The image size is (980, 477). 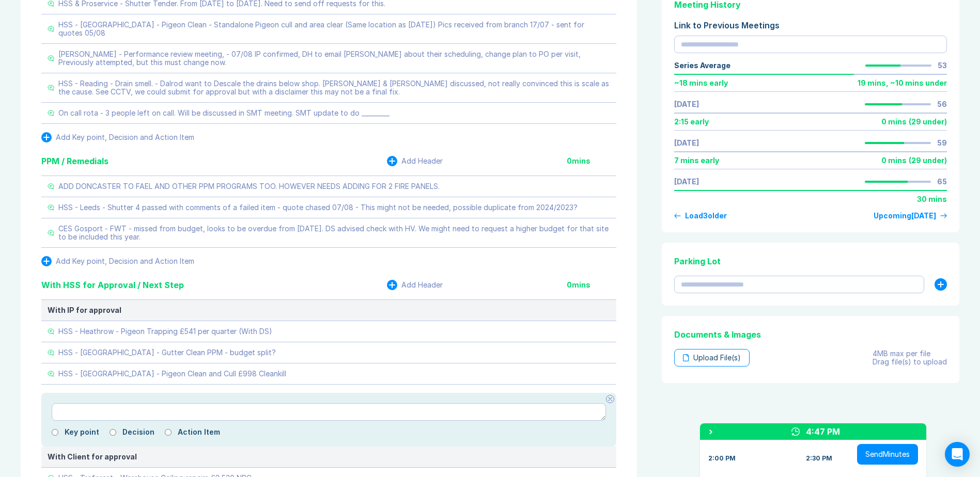 I want to click on div: 2:00 PM, so click(x=722, y=459).